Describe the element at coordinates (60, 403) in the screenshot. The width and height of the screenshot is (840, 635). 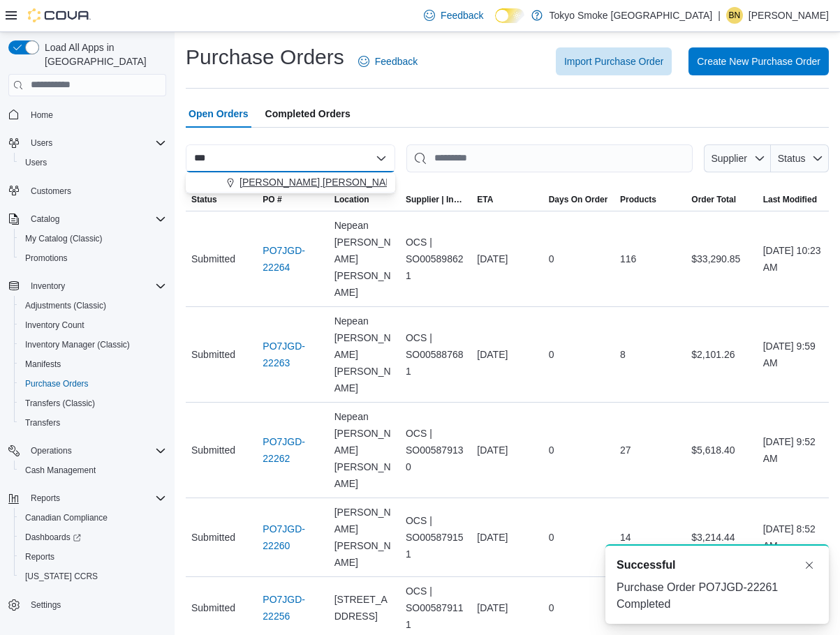
I see `a: Transfers (Classic)` at that location.